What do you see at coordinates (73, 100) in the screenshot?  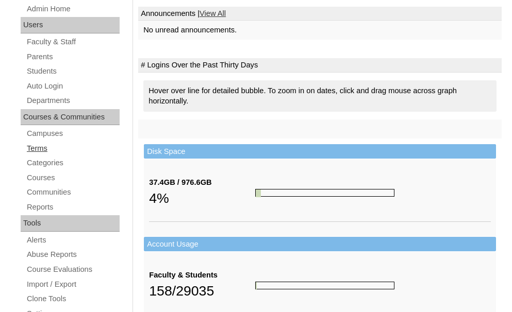 I see `a: Departments` at bounding box center [73, 100].